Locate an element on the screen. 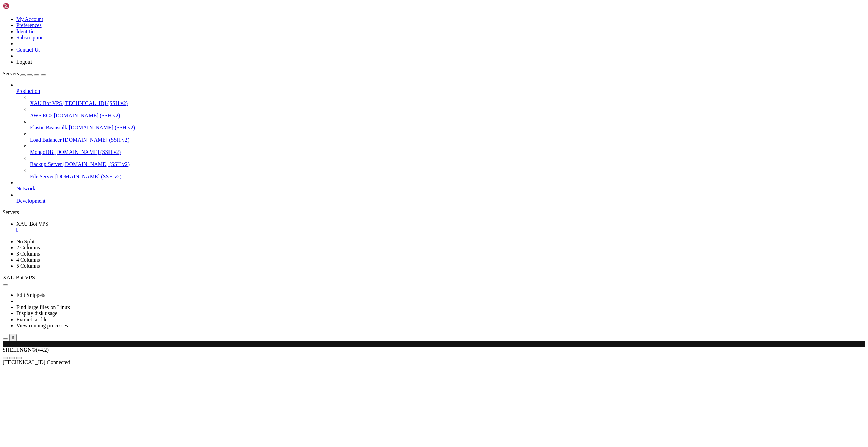 This screenshot has width=868, height=447. span: Production is located at coordinates (28, 91).